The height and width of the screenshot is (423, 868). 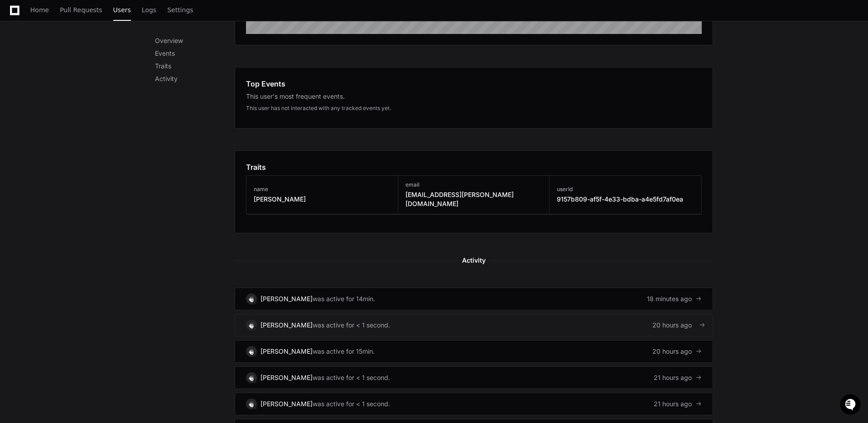 What do you see at coordinates (344, 352) in the screenshot?
I see `div: was active for 15min.` at bounding box center [344, 352].